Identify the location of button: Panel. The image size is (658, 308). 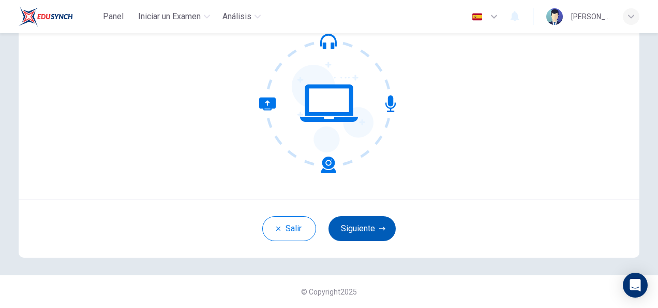
(113, 17).